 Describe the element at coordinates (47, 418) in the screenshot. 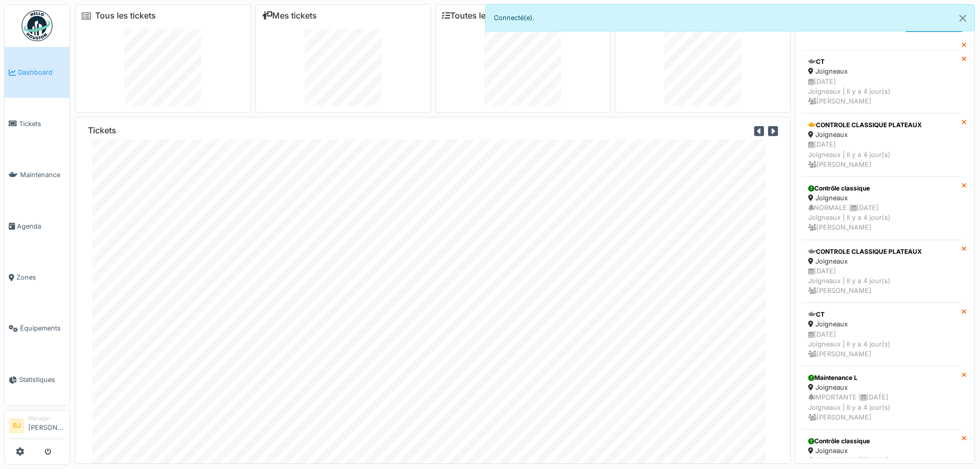

I see `div: Manager` at that location.